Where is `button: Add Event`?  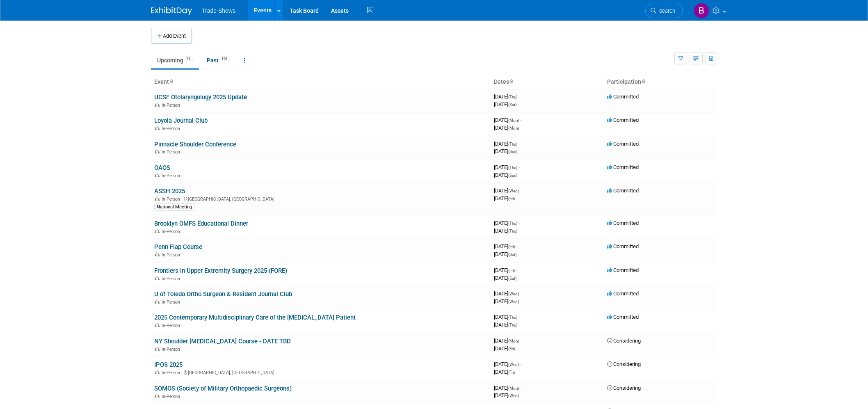
button: Add Event is located at coordinates (171, 36).